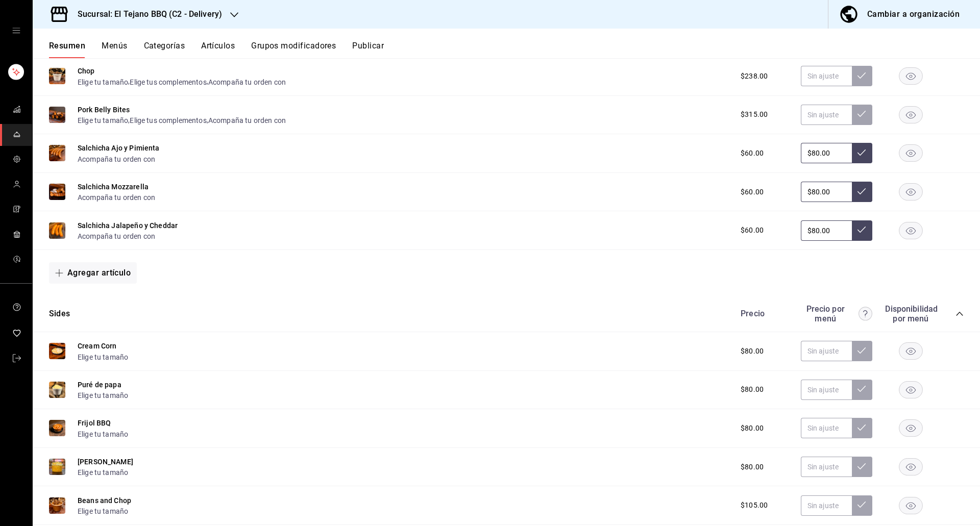 The image size is (980, 526). Describe the element at coordinates (960, 313) in the screenshot. I see `button: collapse-category-row` at that location.